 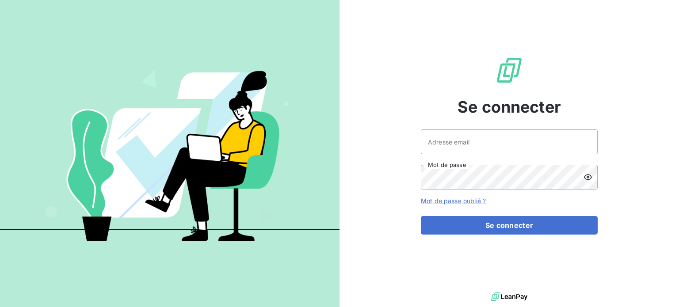 What do you see at coordinates (510, 107) in the screenshot?
I see `span: Se connecter` at bounding box center [510, 107].